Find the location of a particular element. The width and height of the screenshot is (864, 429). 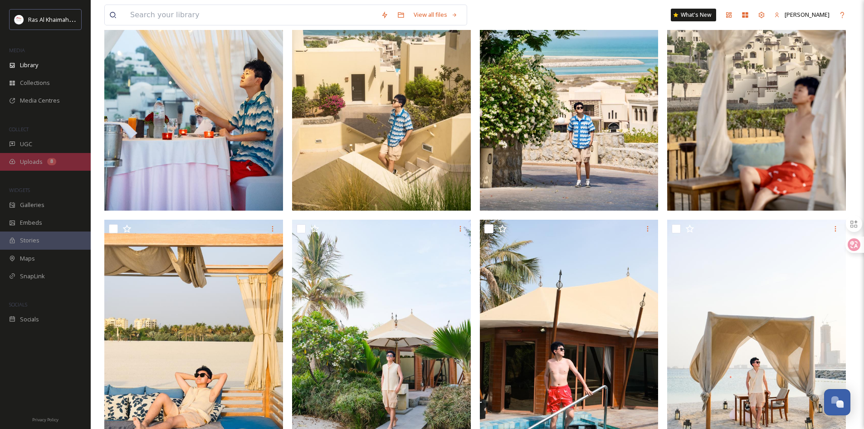

span: Maps is located at coordinates (27, 258).